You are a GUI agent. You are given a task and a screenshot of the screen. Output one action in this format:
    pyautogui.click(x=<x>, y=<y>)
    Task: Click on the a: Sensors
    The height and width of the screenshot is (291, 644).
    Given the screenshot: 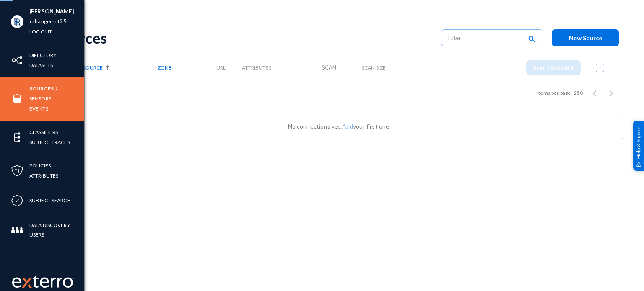 What is the action you would take?
    pyautogui.click(x=40, y=99)
    